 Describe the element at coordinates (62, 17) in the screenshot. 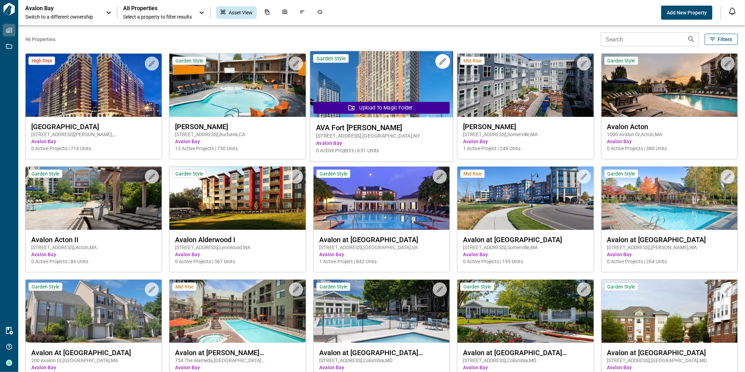

I see `span: Switch to a different ownership` at that location.